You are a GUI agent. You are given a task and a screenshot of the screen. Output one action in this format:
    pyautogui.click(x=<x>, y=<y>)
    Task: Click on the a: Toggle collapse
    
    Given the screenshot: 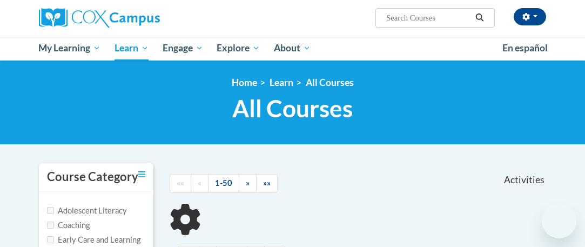 What is the action you would take?
    pyautogui.click(x=142, y=175)
    